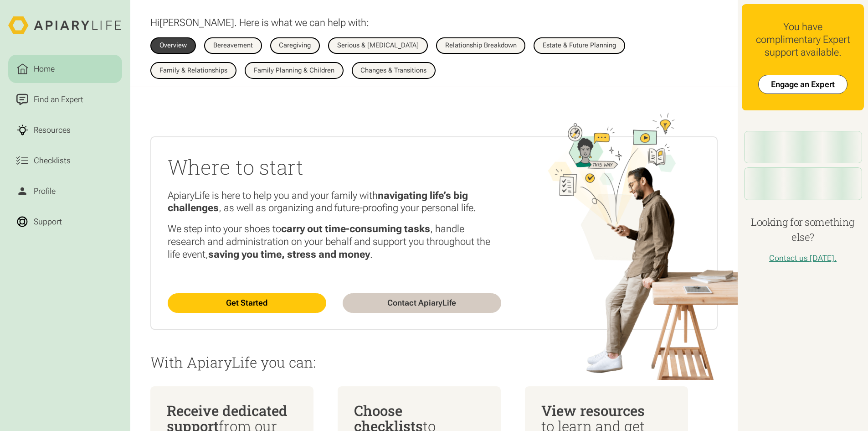 Image resolution: width=868 pixels, height=431 pixels. I want to click on a: Find an Expert, so click(65, 100).